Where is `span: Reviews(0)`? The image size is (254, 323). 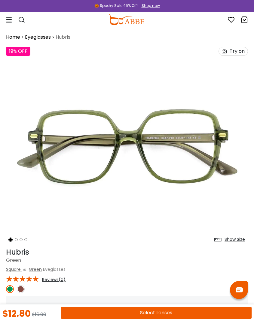
span: Reviews(0) is located at coordinates (54, 280).